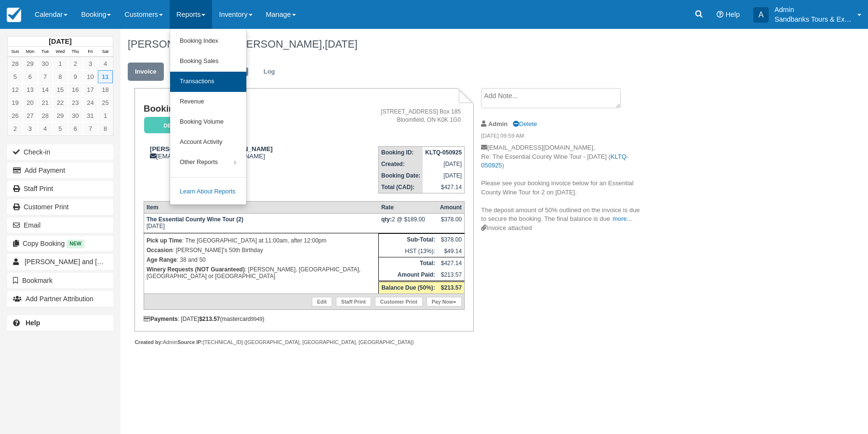 The width and height of the screenshot is (868, 434). Describe the element at coordinates (30, 76) in the screenshot. I see `a: 6` at that location.